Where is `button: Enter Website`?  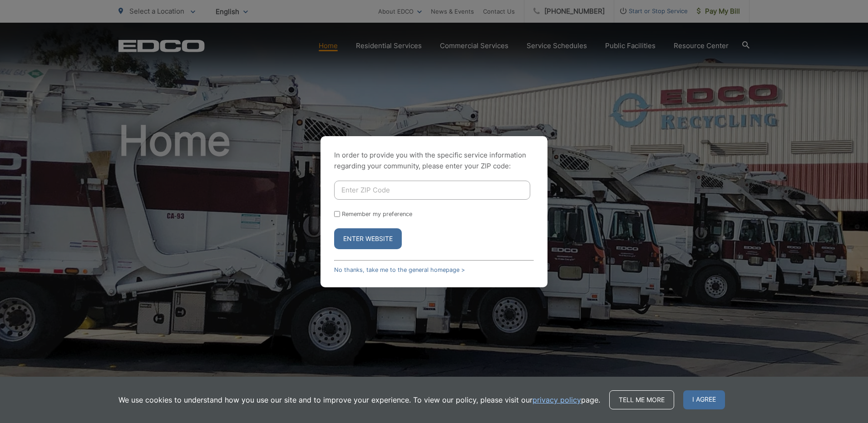
button: Enter Website is located at coordinates (367, 239).